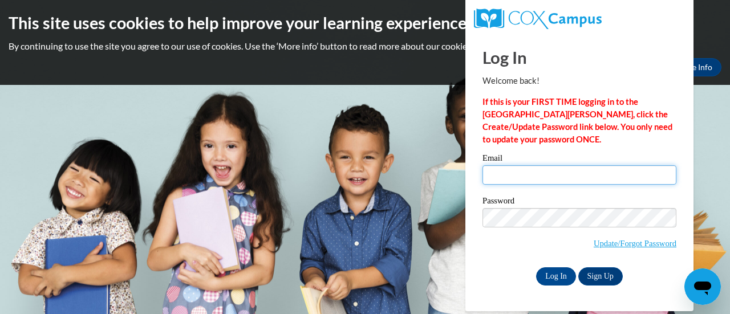 The width and height of the screenshot is (730, 314). What do you see at coordinates (579, 202) in the screenshot?
I see `label: Password` at bounding box center [579, 202].